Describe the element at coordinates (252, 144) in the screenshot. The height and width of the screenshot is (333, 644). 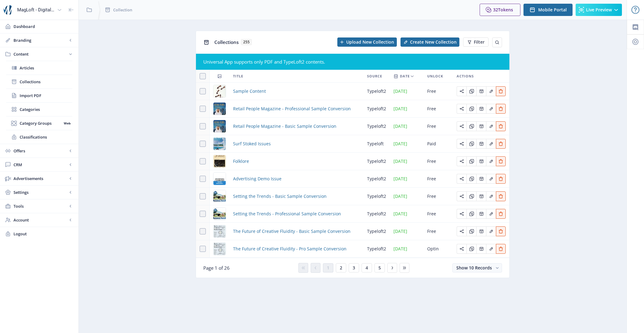
I see `span: Surf Stoked Issues` at that location.